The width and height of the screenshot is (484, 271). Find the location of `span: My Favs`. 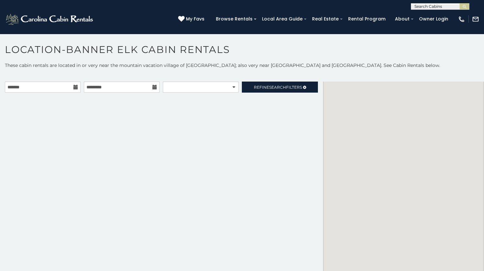

span: My Favs is located at coordinates (195, 19).